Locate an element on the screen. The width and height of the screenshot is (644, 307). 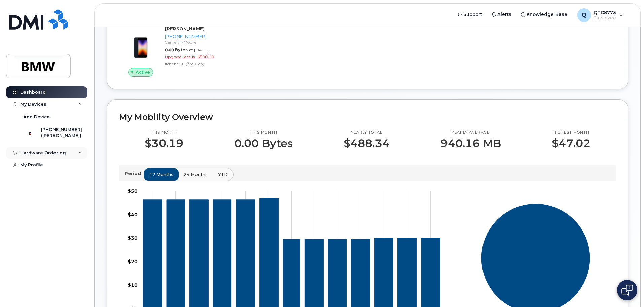
h2: My Mobility Overview is located at coordinates (367, 117).